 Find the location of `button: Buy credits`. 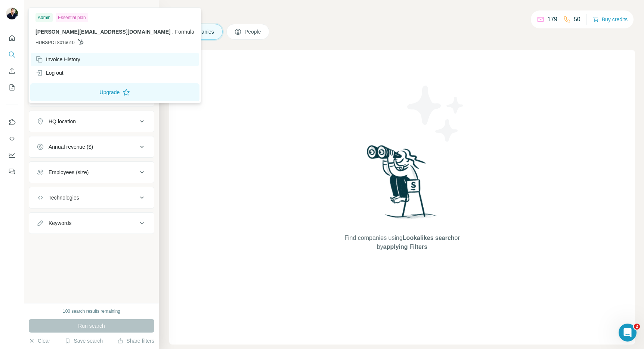

button: Buy credits is located at coordinates (610, 20).